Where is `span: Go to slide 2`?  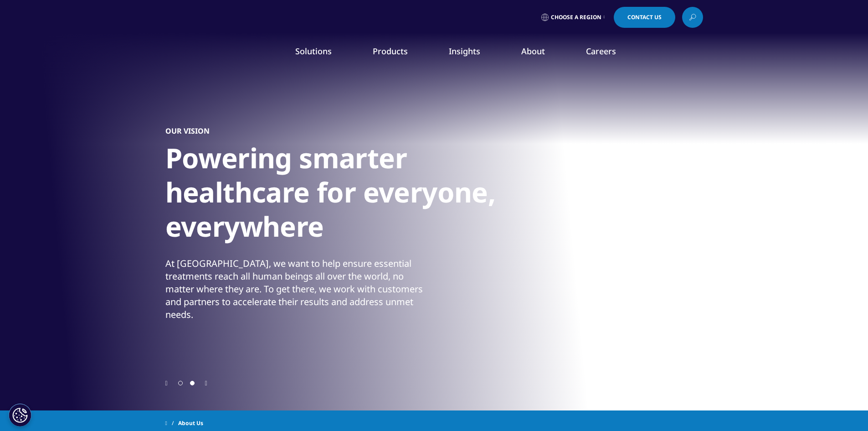 span: Go to slide 2 is located at coordinates (192, 383).